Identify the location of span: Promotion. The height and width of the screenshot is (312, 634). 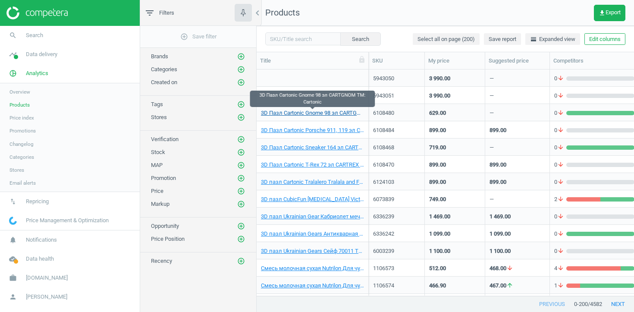
(163, 178).